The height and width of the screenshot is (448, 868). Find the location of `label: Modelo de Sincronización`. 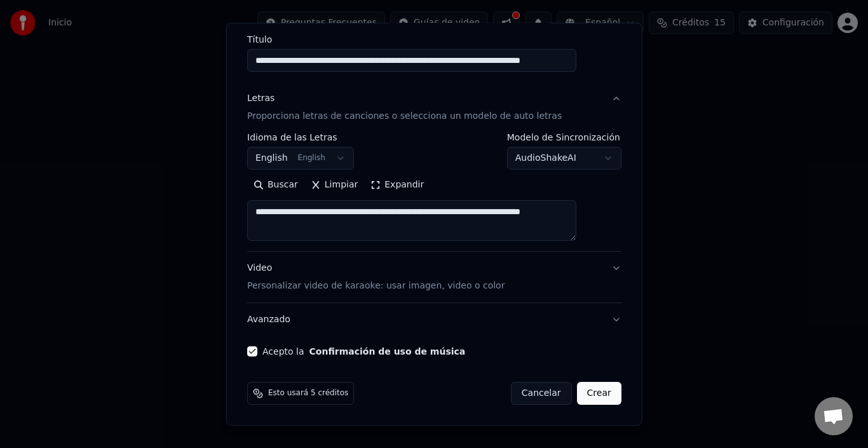

label: Modelo de Sincronización is located at coordinates (564, 137).